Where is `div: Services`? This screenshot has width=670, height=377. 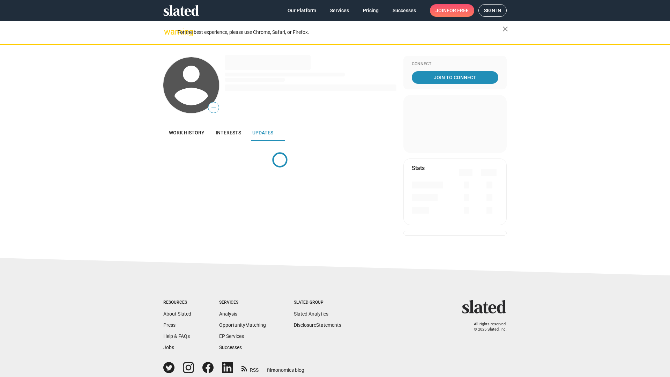 div: Services is located at coordinates (242, 302).